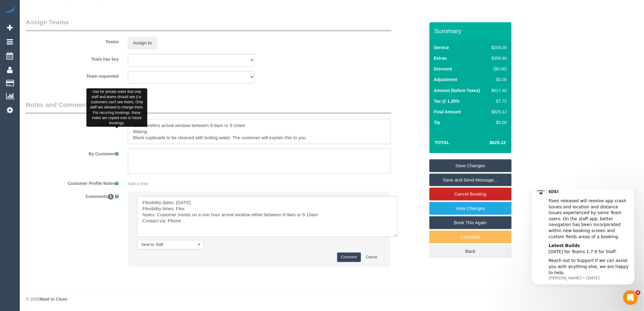 This screenshot has height=311, width=644. Describe the element at coordinates (42, 55) in the screenshot. I see `b: Latest Builds` at that location.